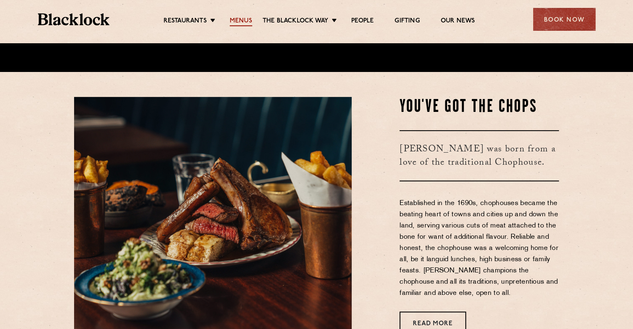 The image size is (633, 329). I want to click on h2: You've Got The Chops, so click(479, 107).